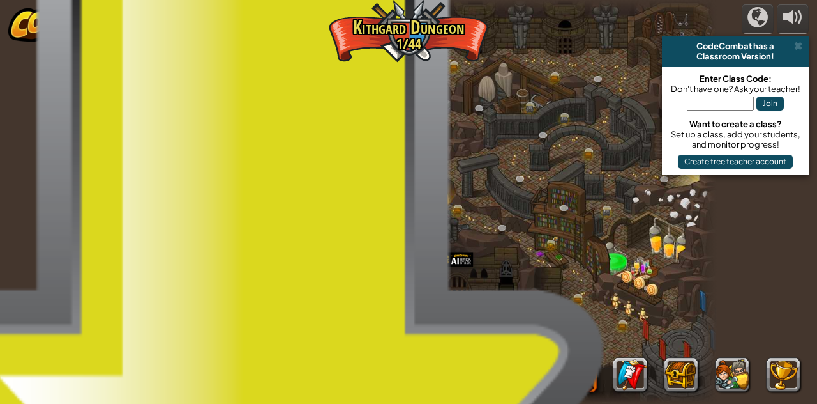  I want to click on button: Join, so click(770, 103).